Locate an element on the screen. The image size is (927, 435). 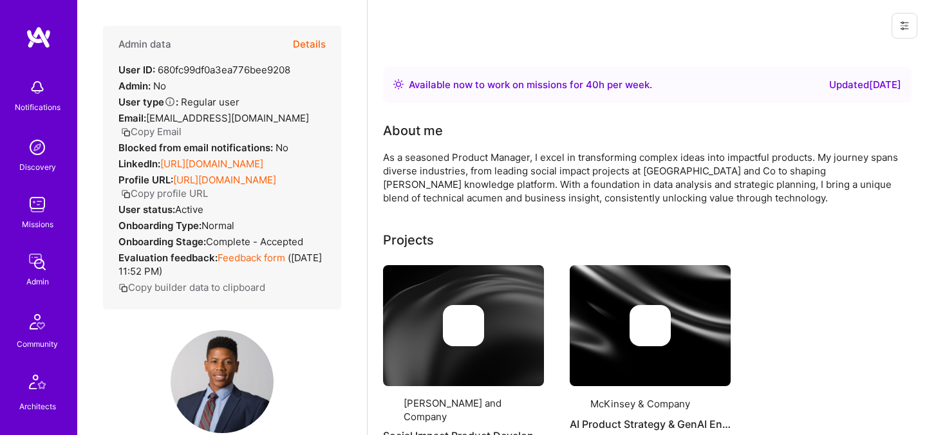
a: Feedback form is located at coordinates (251, 257).